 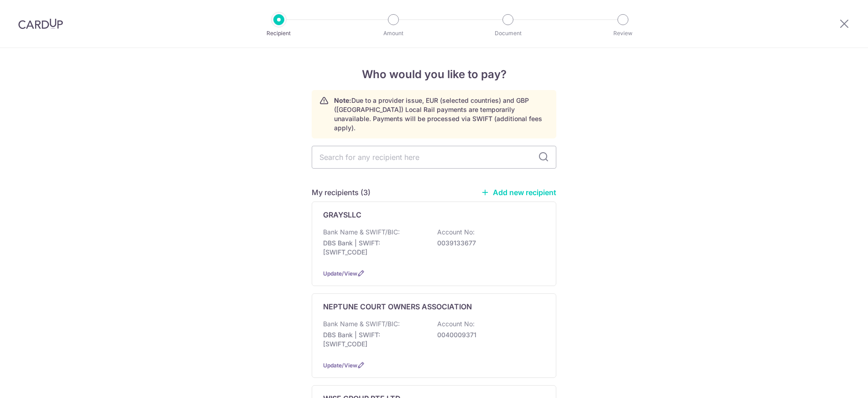 What do you see at coordinates (518, 192) in the screenshot?
I see `a: Add new recipient` at bounding box center [518, 192].